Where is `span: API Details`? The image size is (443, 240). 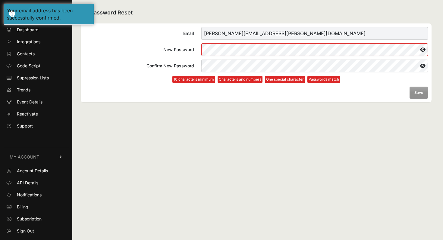
span: API Details is located at coordinates (27, 183).